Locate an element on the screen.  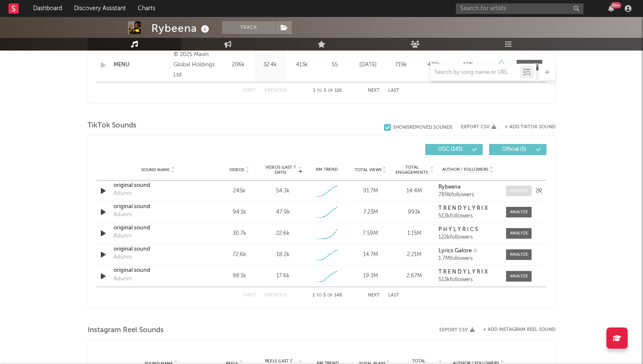
a: P H Y L Y R I C S is located at coordinates (467, 230).